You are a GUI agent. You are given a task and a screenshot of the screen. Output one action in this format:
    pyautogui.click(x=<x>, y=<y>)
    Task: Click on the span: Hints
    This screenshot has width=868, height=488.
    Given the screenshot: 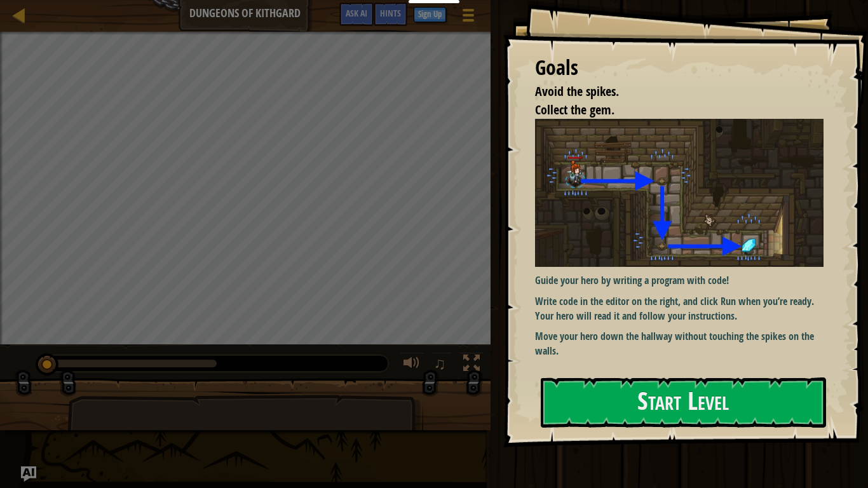 What is the action you would take?
    pyautogui.click(x=390, y=13)
    